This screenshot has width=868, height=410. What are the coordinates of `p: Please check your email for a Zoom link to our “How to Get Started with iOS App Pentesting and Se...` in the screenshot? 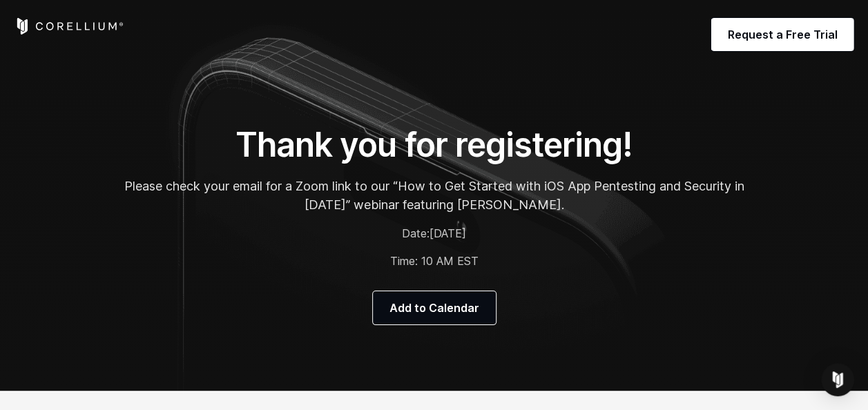 It's located at (434, 195).